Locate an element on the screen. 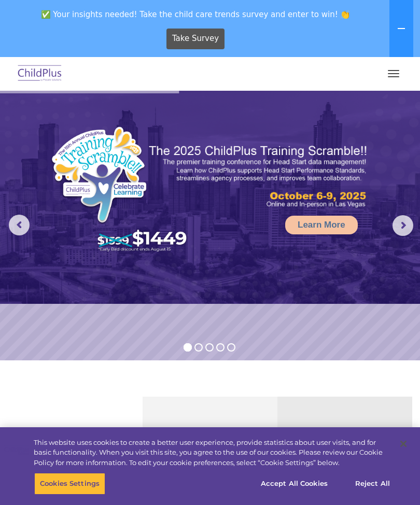  span: ✅ Your insights needed! Take the child care trends survey and enter to win! 👏 is located at coordinates (195, 14).